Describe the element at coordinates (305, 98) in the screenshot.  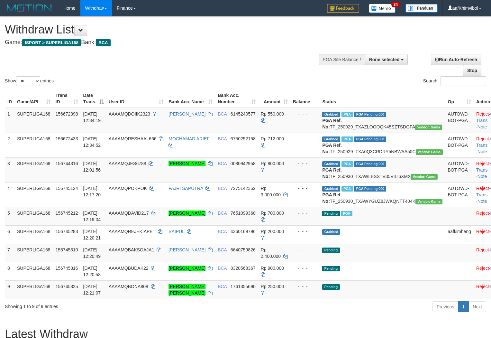
I see `th: Balance` at that location.